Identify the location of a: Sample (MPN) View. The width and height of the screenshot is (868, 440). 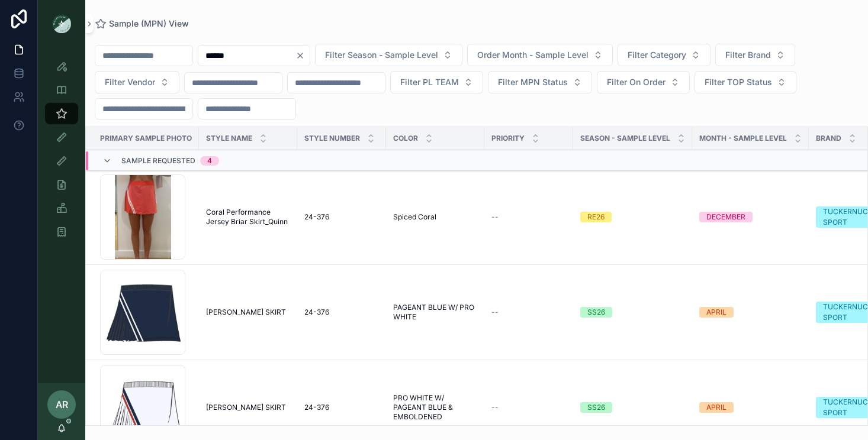
(141, 23).